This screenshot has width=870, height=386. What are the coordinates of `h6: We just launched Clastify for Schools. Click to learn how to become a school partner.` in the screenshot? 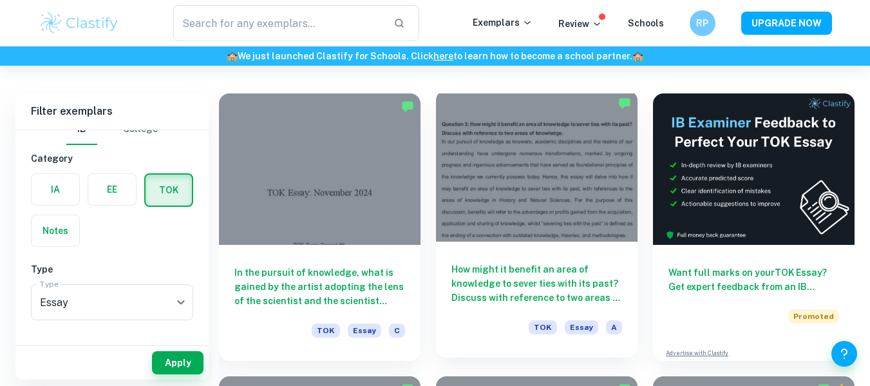 It's located at (435, 56).